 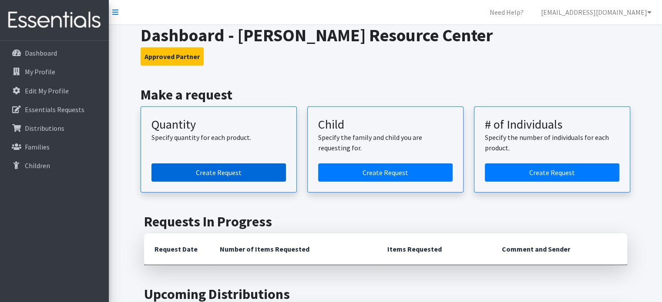 I want to click on p: Children, so click(x=37, y=166).